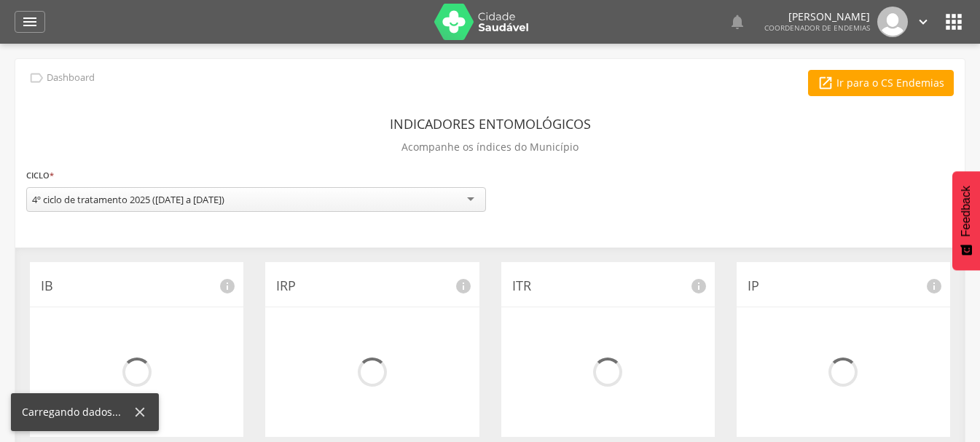  Describe the element at coordinates (843, 287) in the screenshot. I see `p: IP` at that location.